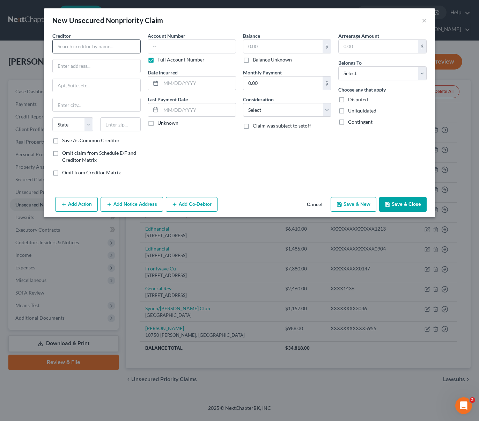 The image size is (479, 421). Describe the element at coordinates (168, 123) in the screenshot. I see `label: Unknown` at that location.